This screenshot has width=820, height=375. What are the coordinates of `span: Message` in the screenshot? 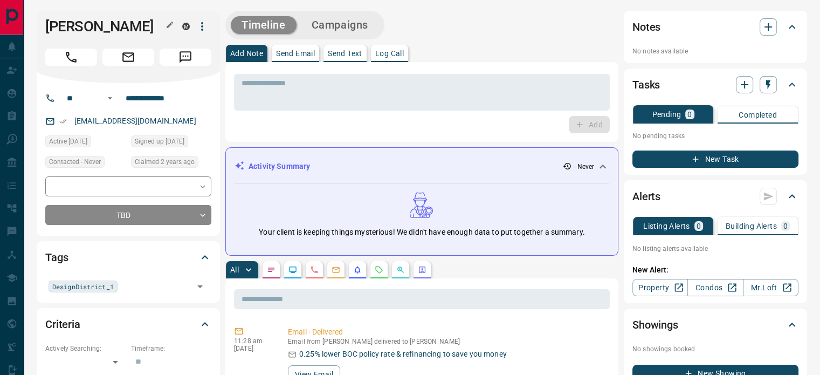 It's located at (186, 57).